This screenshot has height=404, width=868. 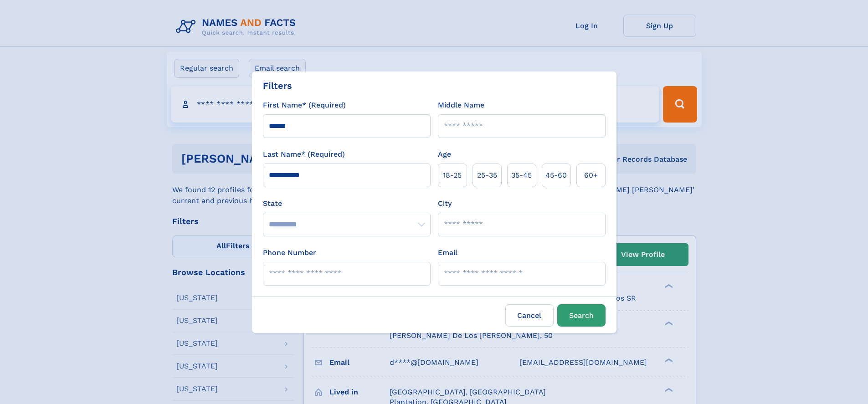 What do you see at coordinates (522, 175) in the screenshot?
I see `span: 35‑45` at bounding box center [522, 175].